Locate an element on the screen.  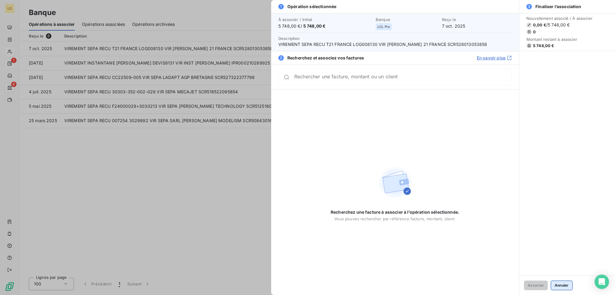
span: 2 is located at coordinates (281, 58).